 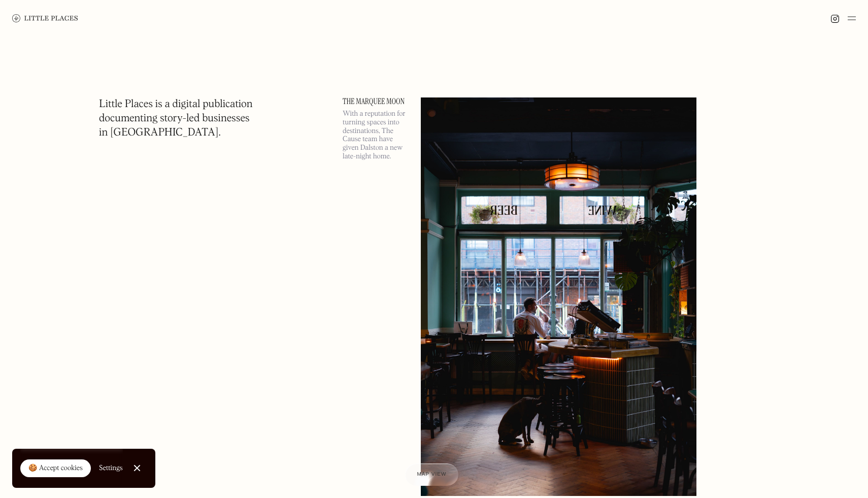 I want to click on p: With a reputation for turning spaces into destinations, The Cause team have given Dalston a new l..., so click(x=376, y=135).